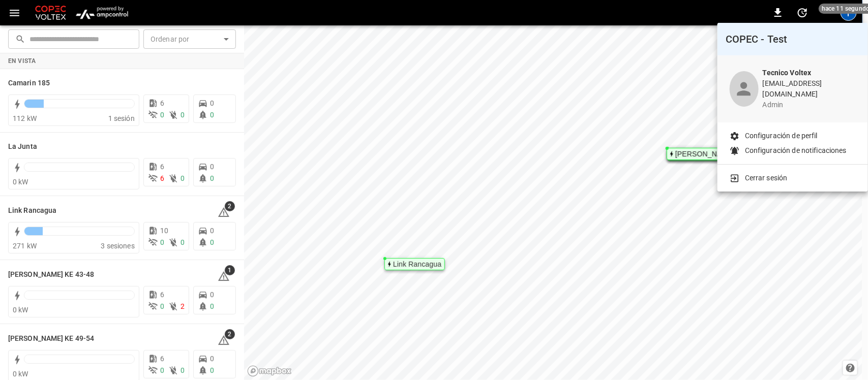 Image resolution: width=868 pixels, height=380 pixels. Describe the element at coordinates (766, 178) in the screenshot. I see `p: Cerrar sesión` at that location.